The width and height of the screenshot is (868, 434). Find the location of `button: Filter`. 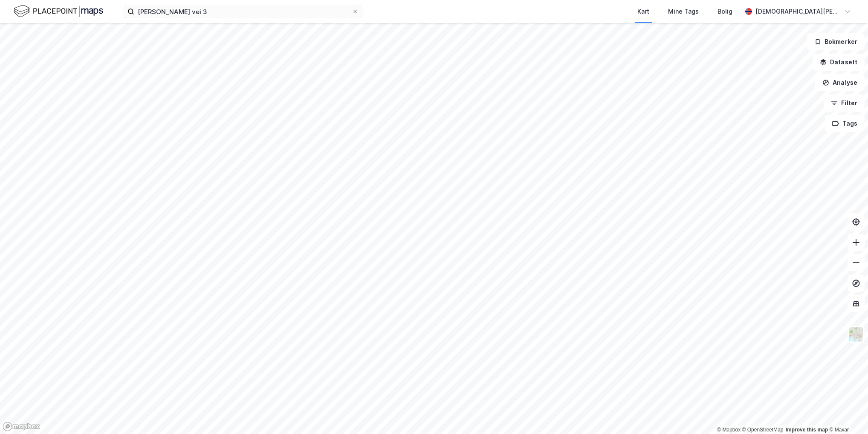

button: Filter is located at coordinates (844, 103).